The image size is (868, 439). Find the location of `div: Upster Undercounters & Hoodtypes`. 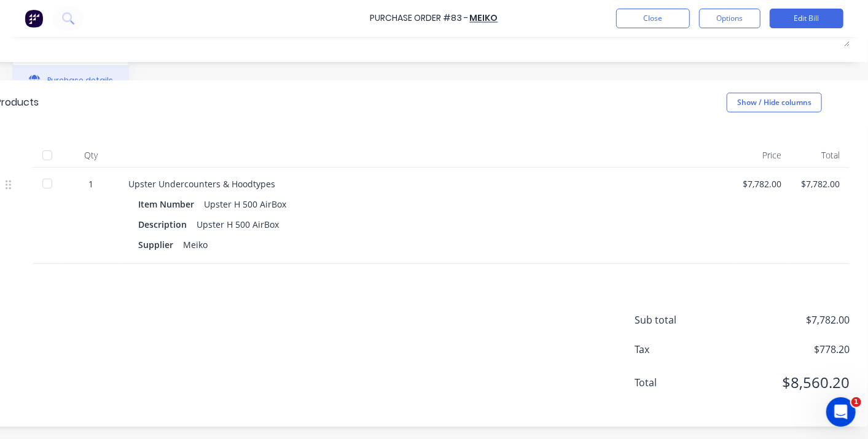

div: Upster Undercounters & Hoodtypes is located at coordinates (426, 184).